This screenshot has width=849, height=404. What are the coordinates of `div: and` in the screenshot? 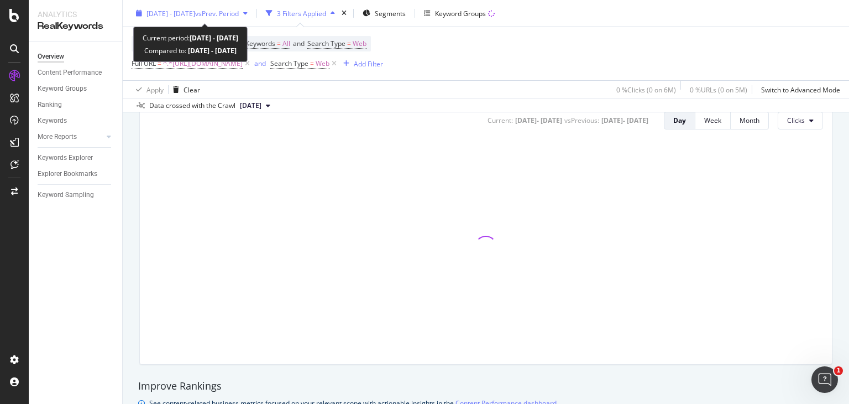 It's located at (260, 63).